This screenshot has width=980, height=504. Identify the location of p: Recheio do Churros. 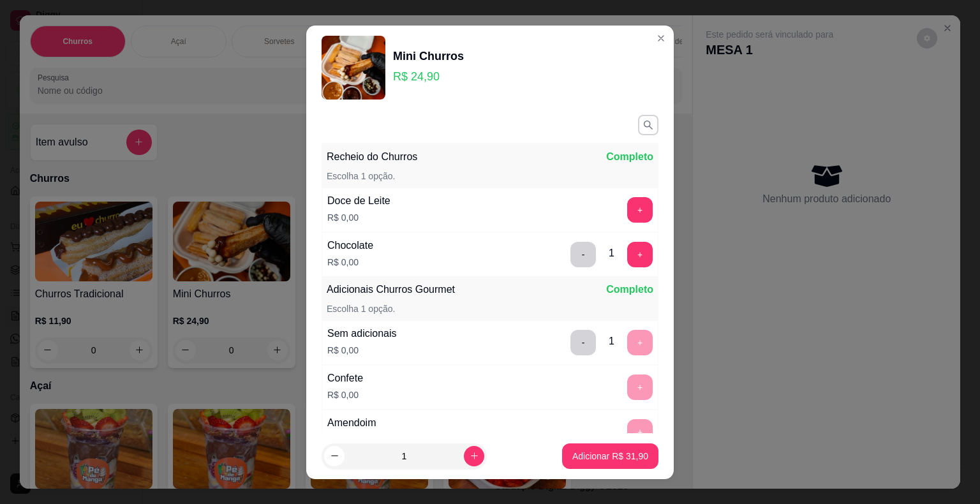
(372, 157).